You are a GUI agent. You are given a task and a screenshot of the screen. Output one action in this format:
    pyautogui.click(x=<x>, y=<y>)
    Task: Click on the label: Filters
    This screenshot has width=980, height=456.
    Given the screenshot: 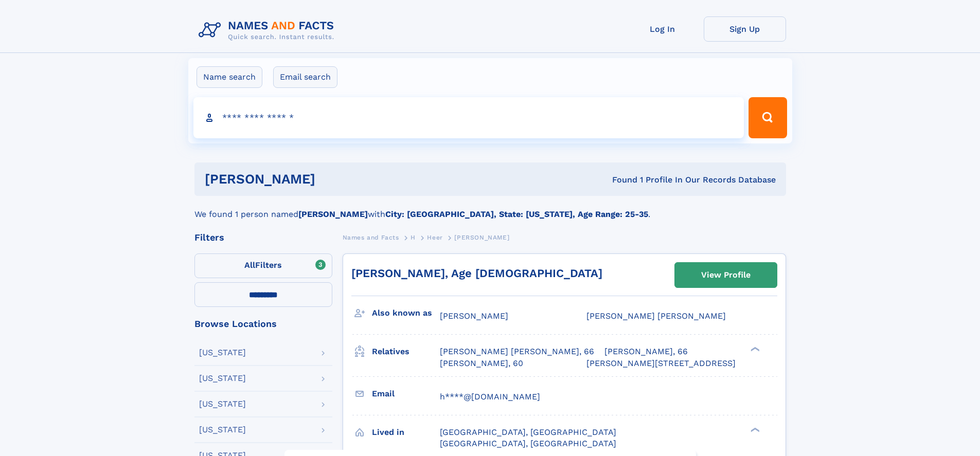 What is the action you would take?
    pyautogui.click(x=264, y=266)
    